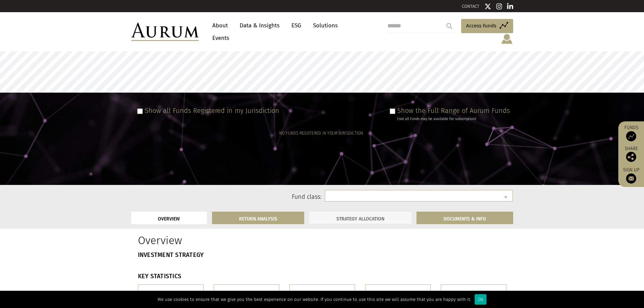 This screenshot has height=308, width=644. What do you see at coordinates (631, 157) in the screenshot?
I see `img: Share this post` at bounding box center [631, 157].